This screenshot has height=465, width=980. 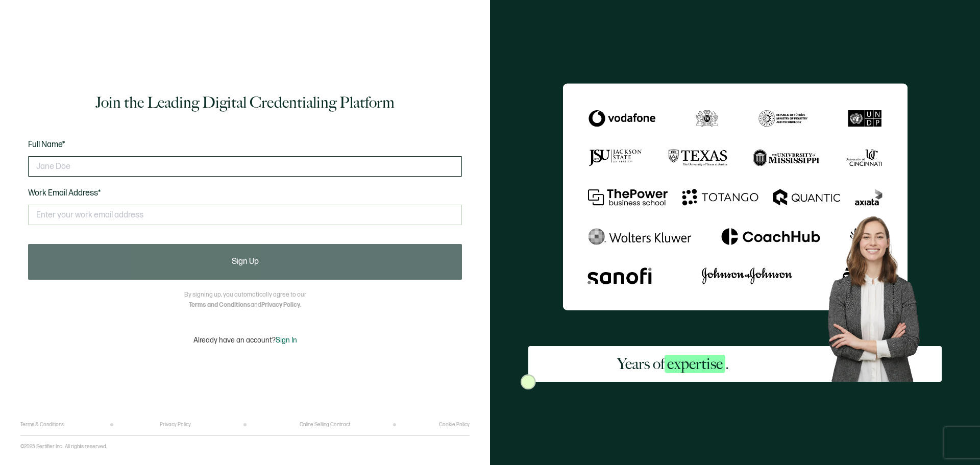 I want to click on h2: Years of ., so click(x=673, y=364).